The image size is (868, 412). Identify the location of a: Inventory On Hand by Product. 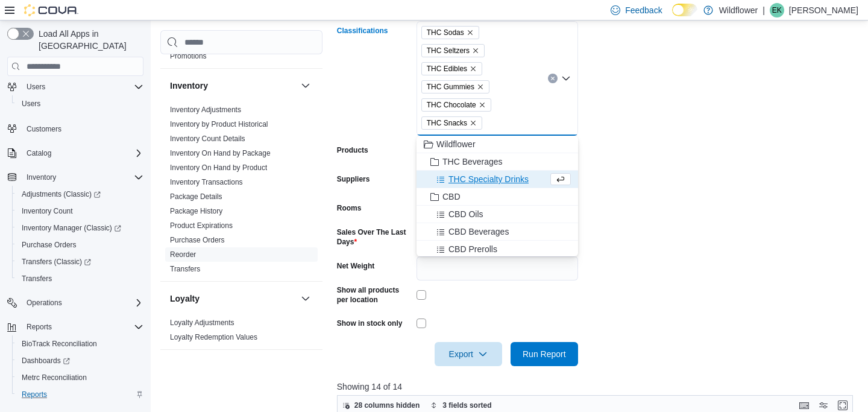
(218, 168).